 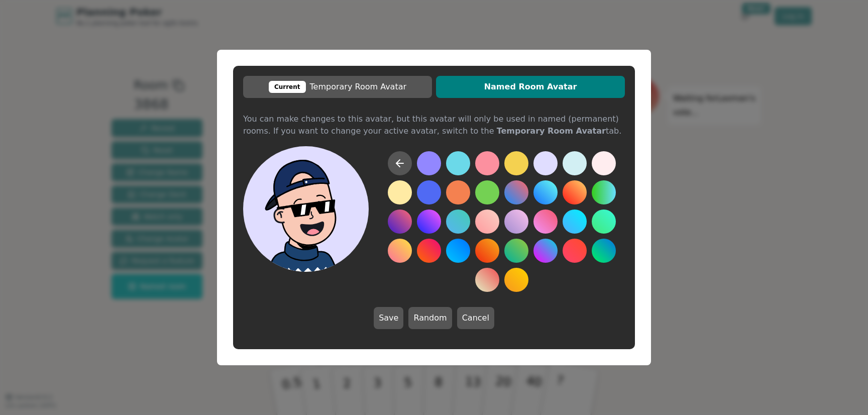 I want to click on button: CurrentTemporary Room Avatar, so click(x=338, y=87).